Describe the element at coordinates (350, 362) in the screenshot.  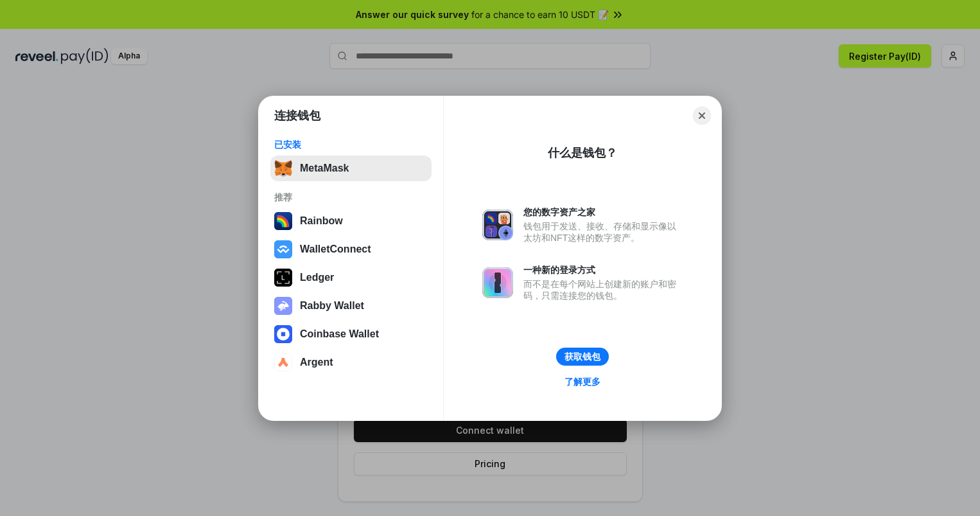
I see `button: Argent` at that location.